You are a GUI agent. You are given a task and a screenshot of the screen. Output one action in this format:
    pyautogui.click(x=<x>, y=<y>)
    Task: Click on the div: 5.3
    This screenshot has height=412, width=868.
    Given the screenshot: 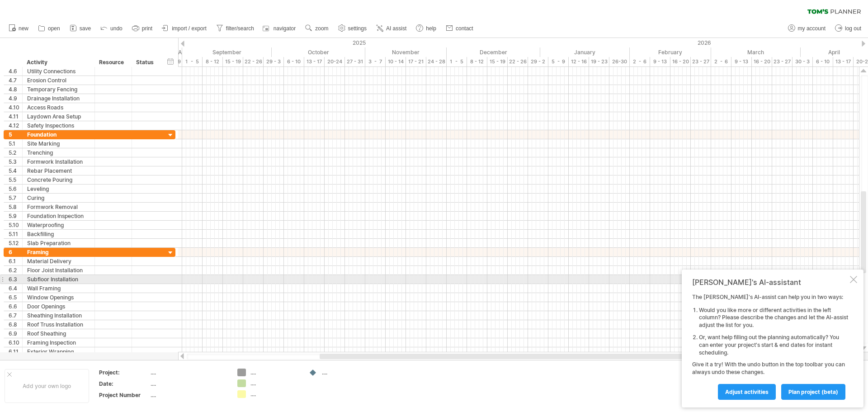 What is the action you would take?
    pyautogui.click(x=16, y=162)
    